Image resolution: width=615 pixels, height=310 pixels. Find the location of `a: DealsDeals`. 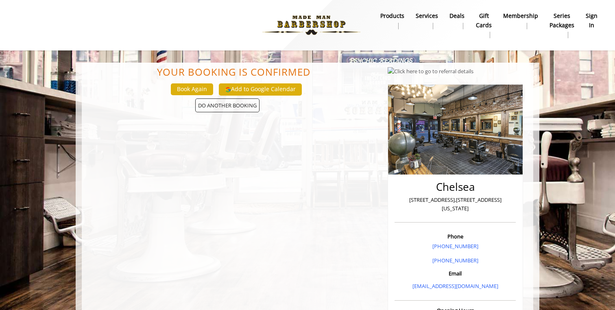

a: DealsDeals is located at coordinates (457, 21).